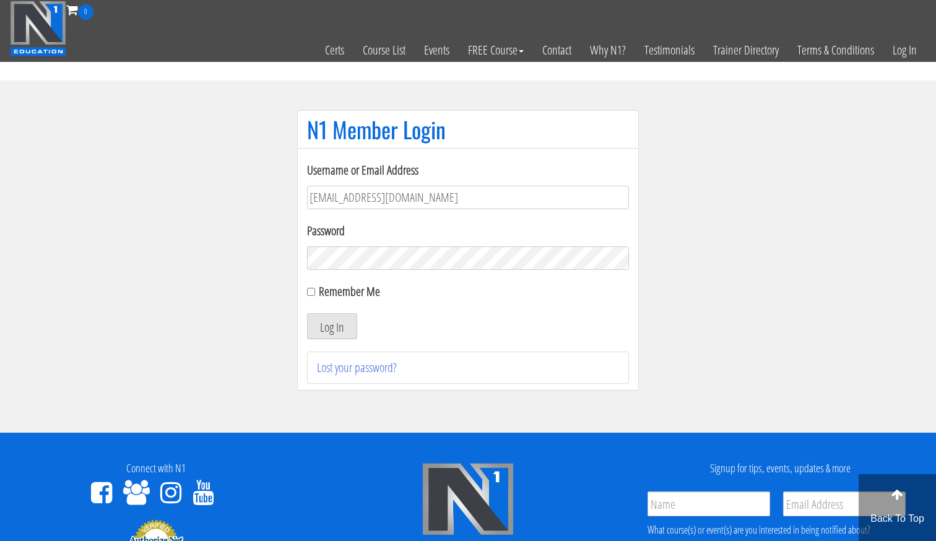 Image resolution: width=936 pixels, height=541 pixels. I want to click on img: n1-education, so click(38, 28).